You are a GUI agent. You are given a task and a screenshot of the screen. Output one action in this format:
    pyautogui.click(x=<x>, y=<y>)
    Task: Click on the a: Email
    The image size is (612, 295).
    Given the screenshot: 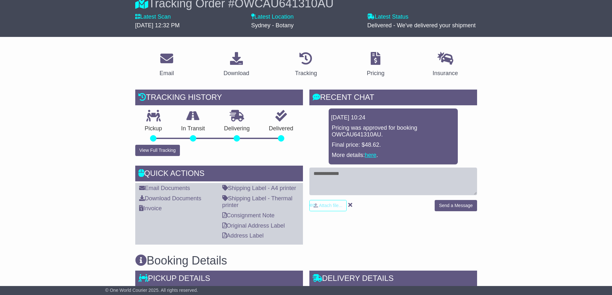 What is the action you would take?
    pyautogui.click(x=166, y=65)
    